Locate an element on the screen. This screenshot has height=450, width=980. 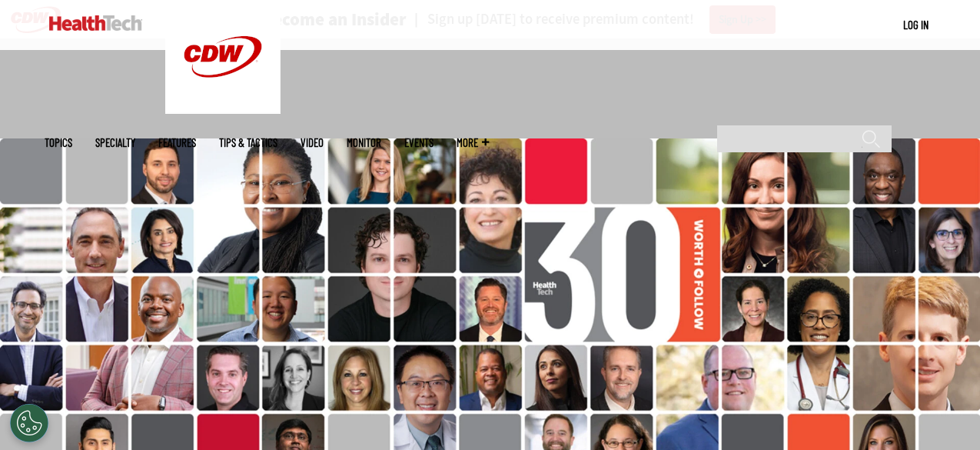
span: More is located at coordinates (473, 143).